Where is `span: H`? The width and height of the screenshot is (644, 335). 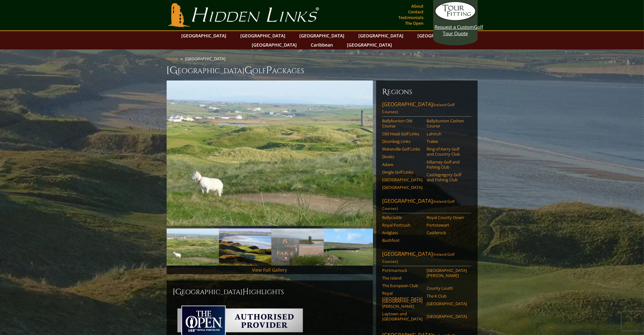
span: H is located at coordinates (246, 292).